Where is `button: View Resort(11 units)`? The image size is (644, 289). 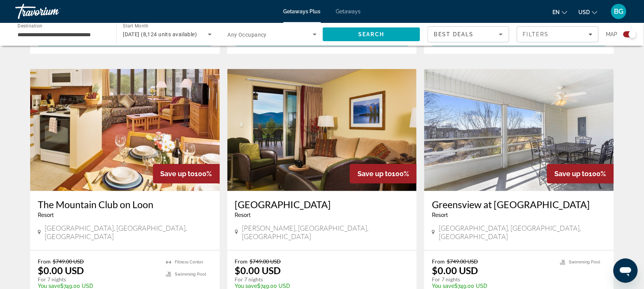 button: View Resort(11 units) is located at coordinates (322, 39).